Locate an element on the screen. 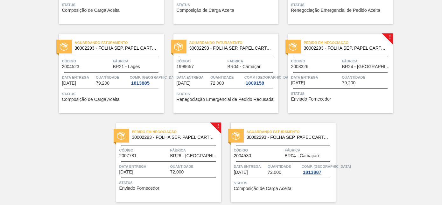  a: statusAguardando Faturamento30002293 - FOLHA SEP. PAPEL CARTAO 1200x1000M 350gCódigo1999657Fábric... is located at coordinates (221, 73).